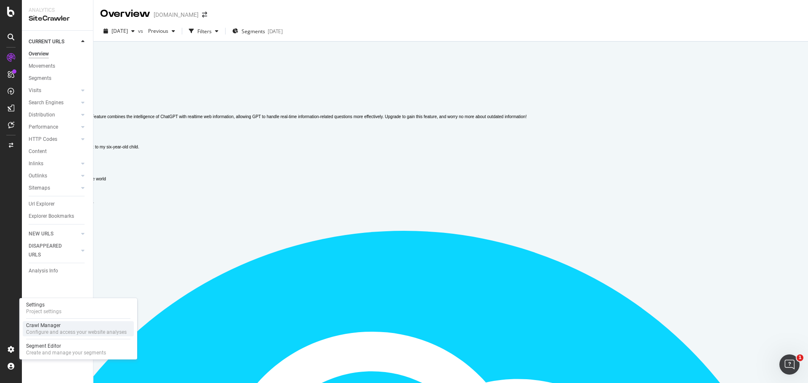 This screenshot has width=808, height=383. I want to click on div: Configure and access your website analyses, so click(76, 332).